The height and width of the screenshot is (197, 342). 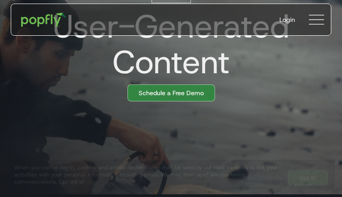 What do you see at coordinates (89, 182) in the screenshot?
I see `a: here` at bounding box center [89, 182].